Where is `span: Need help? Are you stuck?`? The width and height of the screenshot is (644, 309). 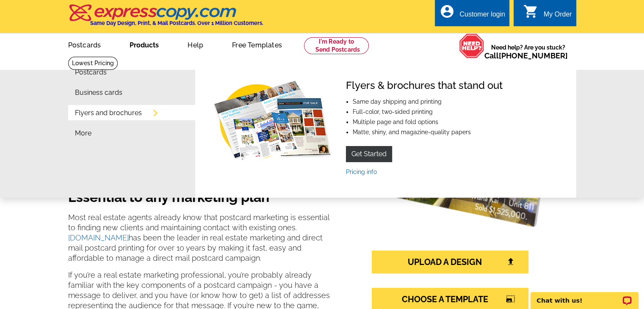 span: Need help? Are you stuck? is located at coordinates (528, 52).